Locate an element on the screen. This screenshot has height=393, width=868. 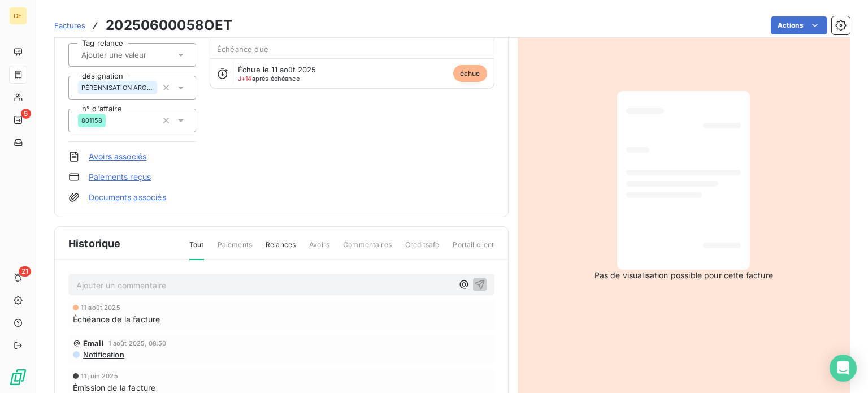
button: Actions is located at coordinates (799, 25).